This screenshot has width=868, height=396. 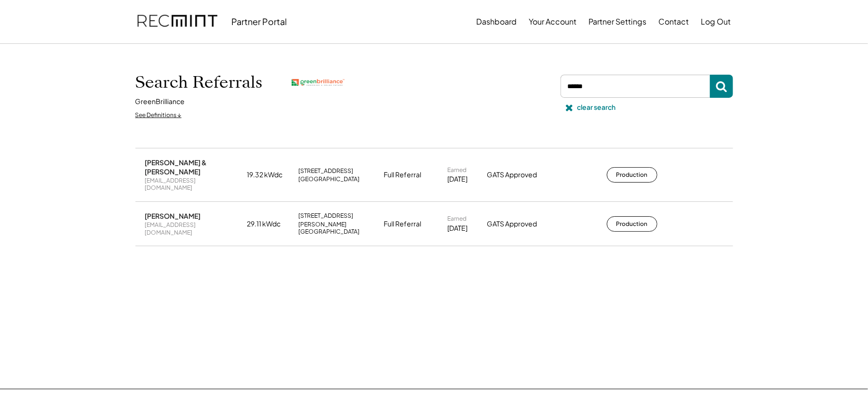 What do you see at coordinates (270, 224) in the screenshot?
I see `div: 29.11 kWdc` at bounding box center [270, 224].